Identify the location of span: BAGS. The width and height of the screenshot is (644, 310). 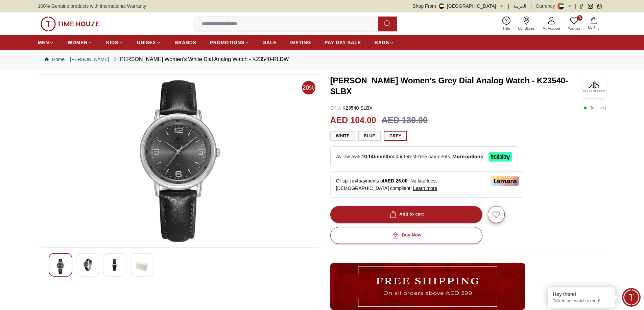
(382, 42).